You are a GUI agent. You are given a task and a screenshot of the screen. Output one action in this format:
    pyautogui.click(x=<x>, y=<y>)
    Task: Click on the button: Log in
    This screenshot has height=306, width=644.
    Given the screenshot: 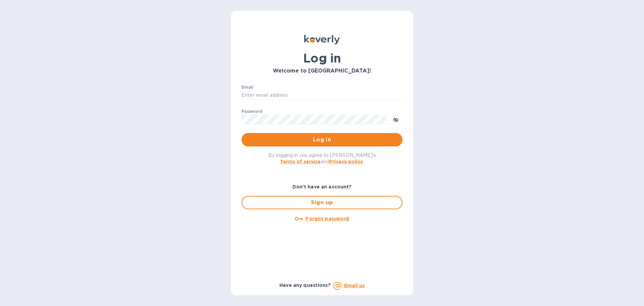 What is the action you would take?
    pyautogui.click(x=322, y=140)
    